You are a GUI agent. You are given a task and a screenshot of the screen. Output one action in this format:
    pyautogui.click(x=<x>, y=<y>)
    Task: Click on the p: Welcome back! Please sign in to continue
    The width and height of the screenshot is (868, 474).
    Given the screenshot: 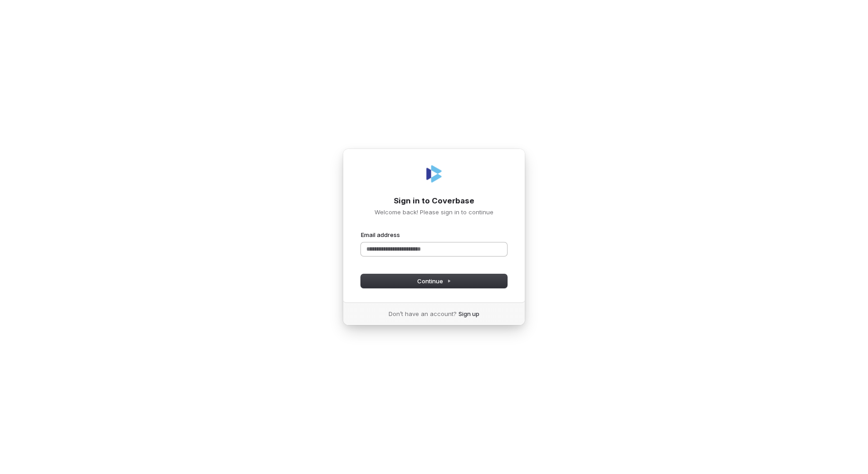 What is the action you would take?
    pyautogui.click(x=434, y=212)
    